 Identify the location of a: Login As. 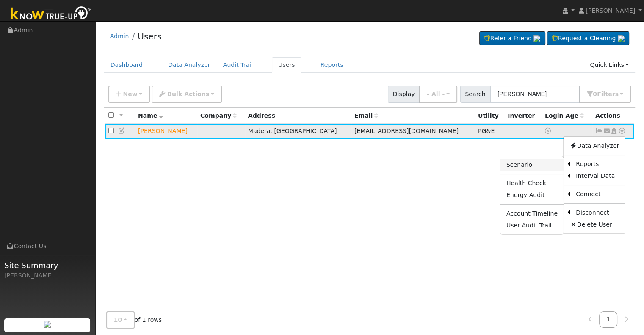
(614, 131).